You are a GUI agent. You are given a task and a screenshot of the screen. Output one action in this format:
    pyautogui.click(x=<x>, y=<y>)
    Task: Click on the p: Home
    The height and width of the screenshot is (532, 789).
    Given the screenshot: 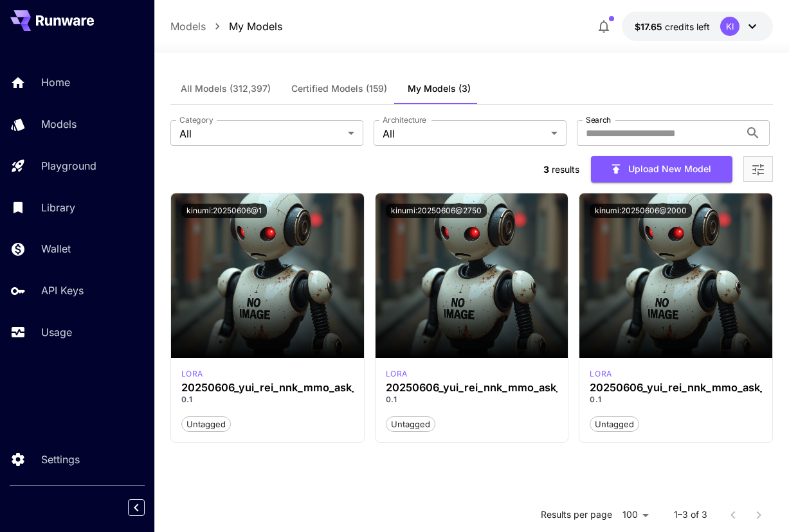 What is the action you would take?
    pyautogui.click(x=55, y=83)
    